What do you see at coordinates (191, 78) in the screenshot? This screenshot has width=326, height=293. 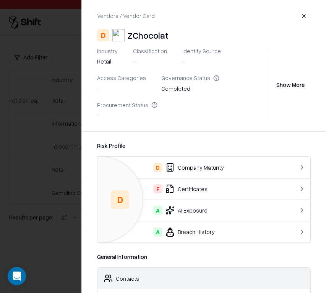 I see `div: Governance Status` at bounding box center [191, 78].